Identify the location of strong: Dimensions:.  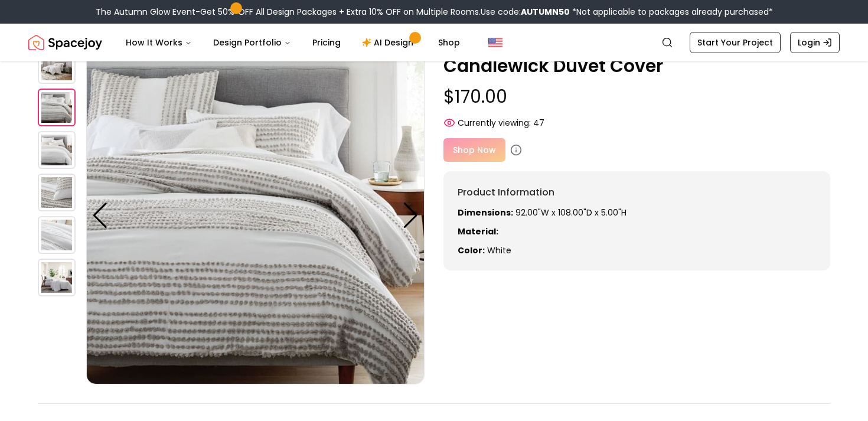
(485, 213).